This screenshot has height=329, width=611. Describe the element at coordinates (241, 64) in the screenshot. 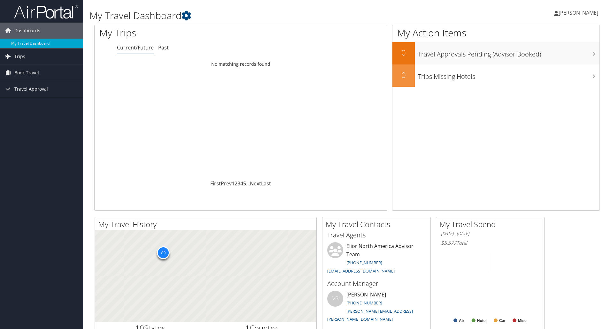

I see `td: No matching records found` at that location.